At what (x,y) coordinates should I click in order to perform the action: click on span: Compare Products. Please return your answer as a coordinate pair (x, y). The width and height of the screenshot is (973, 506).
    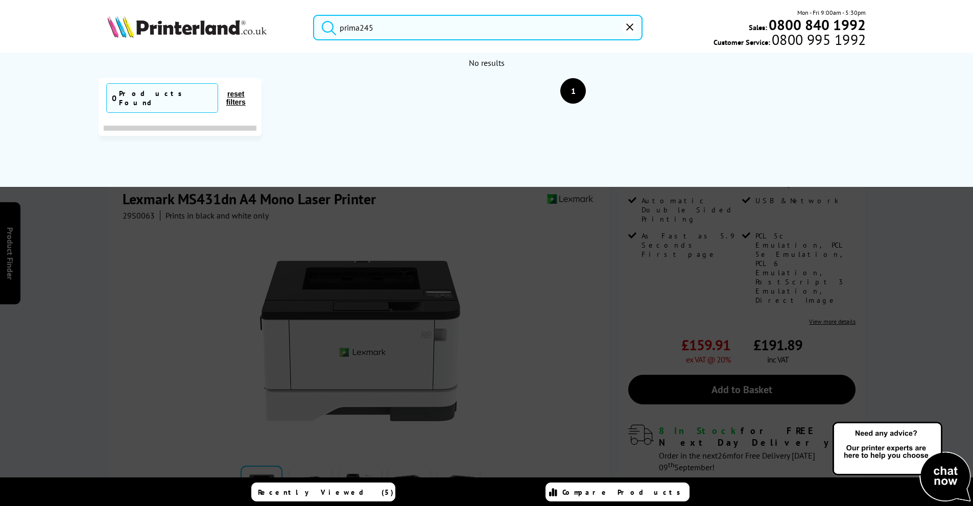
    Looking at the image, I should click on (624, 493).